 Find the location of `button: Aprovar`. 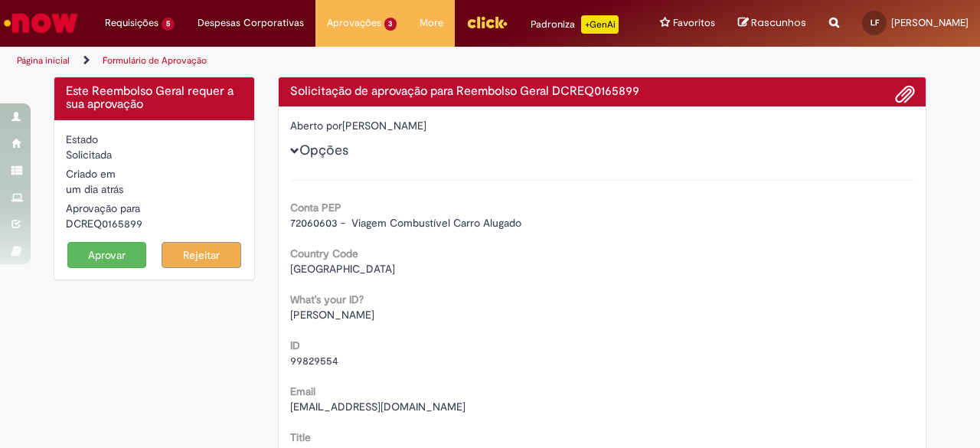

button: Aprovar is located at coordinates (107, 255).